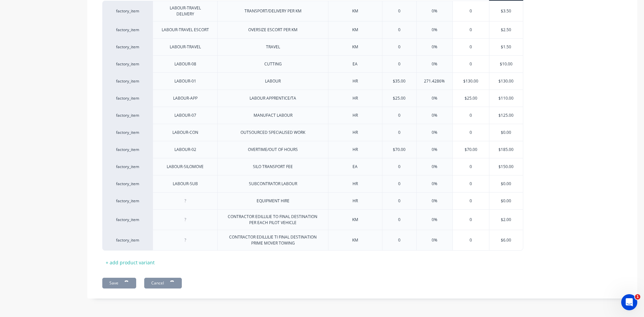 This screenshot has width=644, height=317. What do you see at coordinates (185, 47) in the screenshot?
I see `div: LABOUR-TRAVEL` at bounding box center [185, 47].